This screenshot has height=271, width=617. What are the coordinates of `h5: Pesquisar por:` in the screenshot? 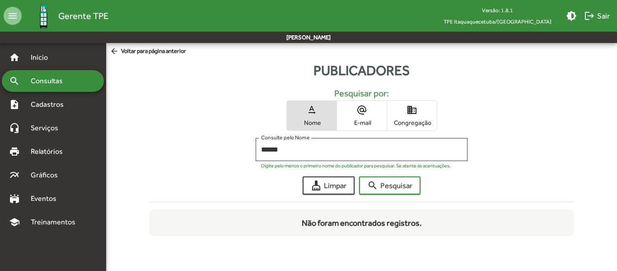 It's located at (362, 93).